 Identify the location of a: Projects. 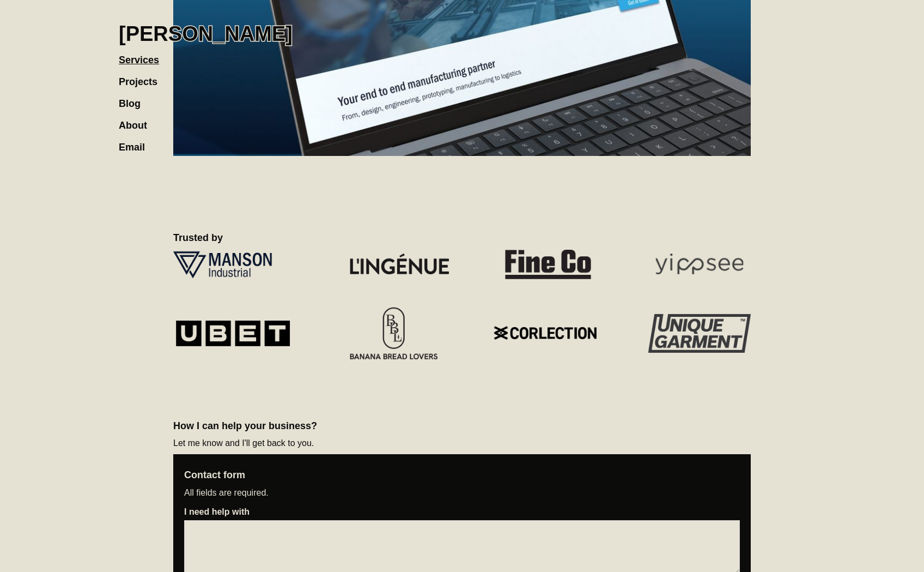
(143, 76).